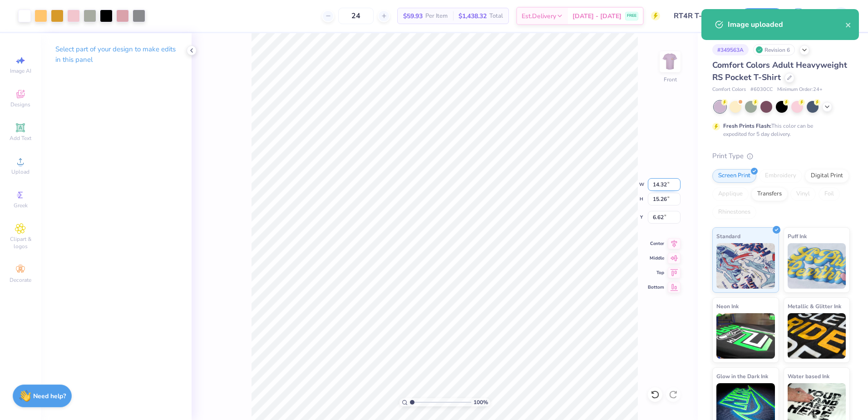  I want to click on img: Puff Ink, so click(817, 266).